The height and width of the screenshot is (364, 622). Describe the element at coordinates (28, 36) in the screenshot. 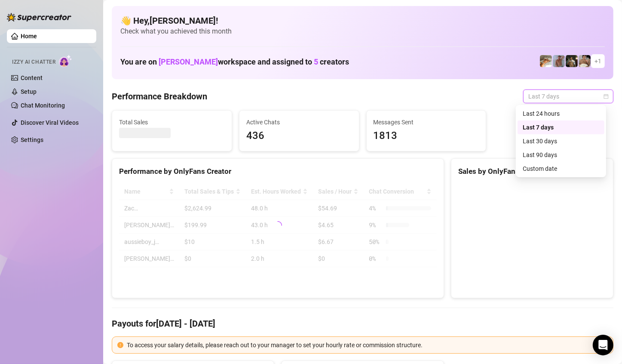

I see `a: Home` at that location.